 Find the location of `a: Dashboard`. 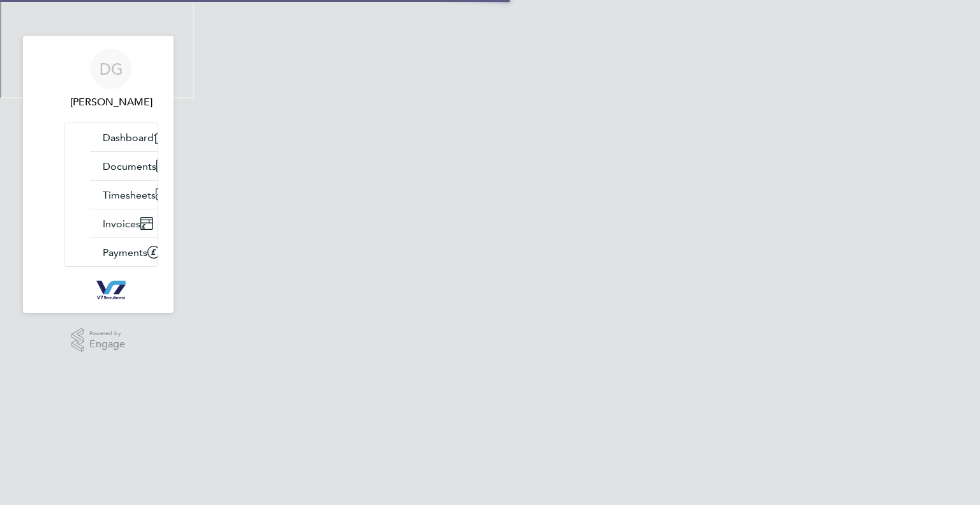

a: Dashboard is located at coordinates (133, 137).